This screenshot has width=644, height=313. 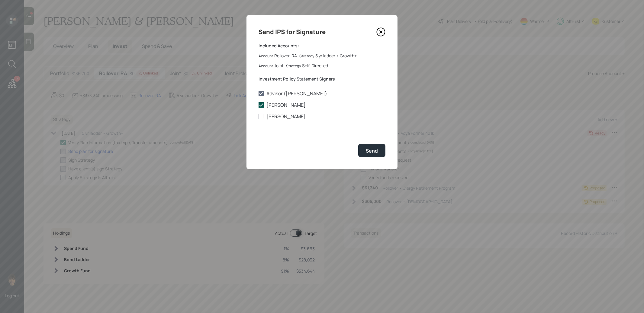 I want to click on label: Included Accounts:, so click(x=322, y=46).